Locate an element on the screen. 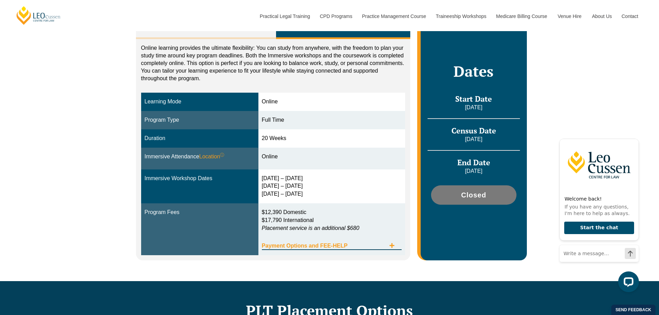 This screenshot has height=315, width=659. div: Program Fees is located at coordinates (200, 212).